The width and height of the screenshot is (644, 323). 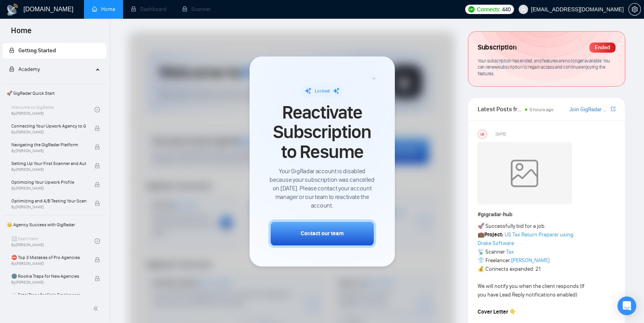 I want to click on span: export, so click(x=613, y=109).